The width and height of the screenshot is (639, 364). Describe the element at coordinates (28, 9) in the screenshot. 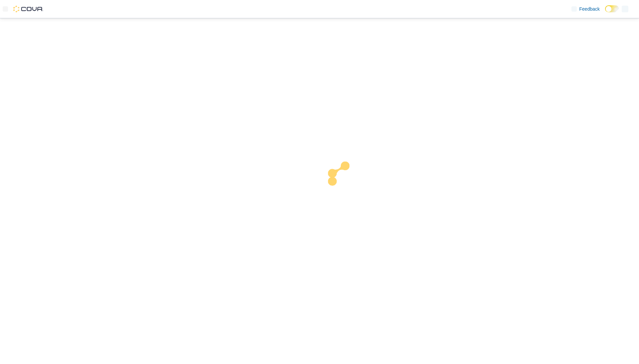

I see `img: Cova` at that location.